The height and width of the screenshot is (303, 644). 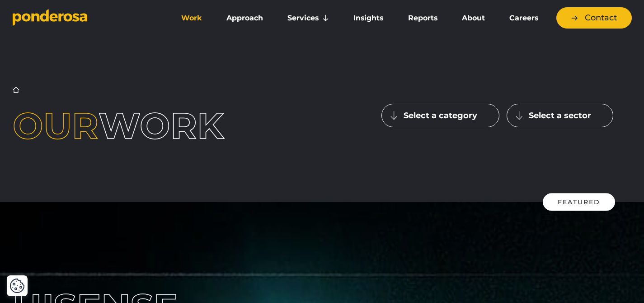 What do you see at coordinates (16, 89) in the screenshot?
I see `a: Home` at bounding box center [16, 89].